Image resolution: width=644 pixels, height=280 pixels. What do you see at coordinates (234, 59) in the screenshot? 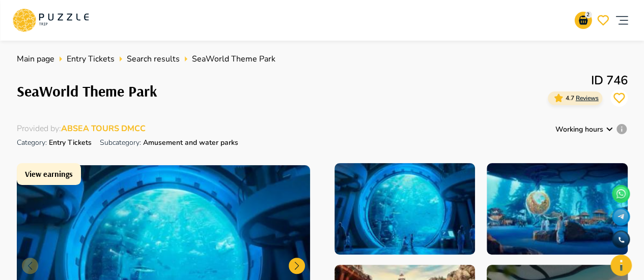
I see `span: SeaWorld Theme Park` at bounding box center [234, 59].